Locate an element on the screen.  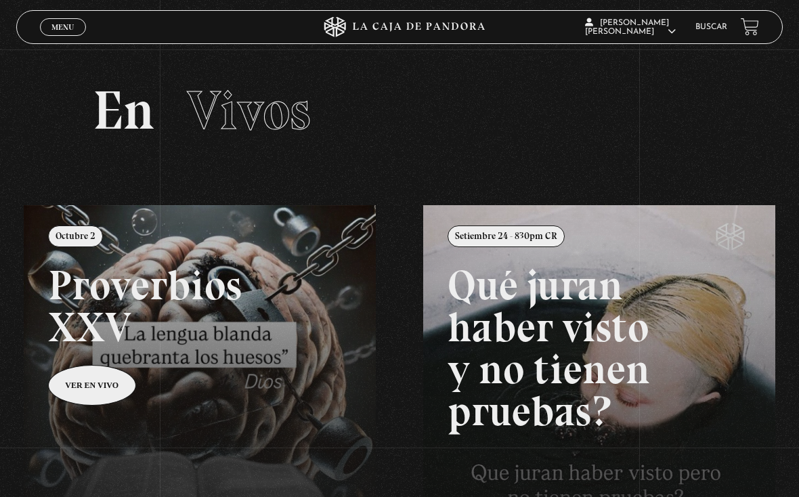
h2: En is located at coordinates (400, 110).